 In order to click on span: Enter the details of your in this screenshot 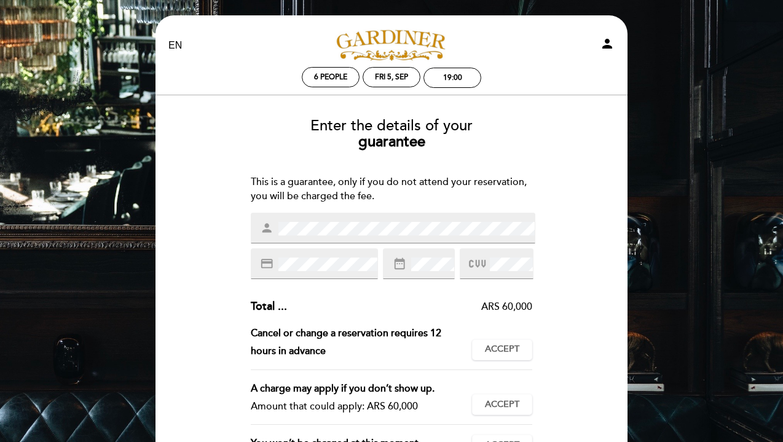, I will do `click(392, 125)`.